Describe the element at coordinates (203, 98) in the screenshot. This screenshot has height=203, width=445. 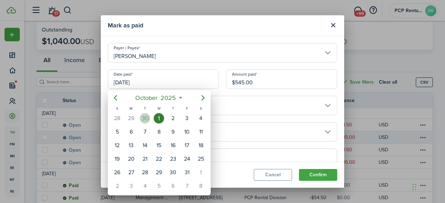
I see `mbsc-button: Next page` at that location.